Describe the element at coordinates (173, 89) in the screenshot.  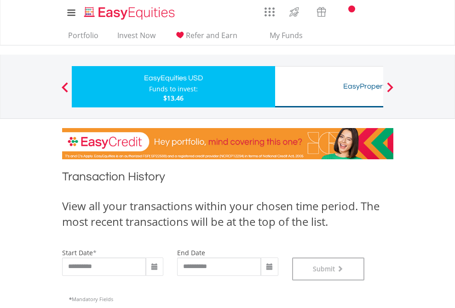
I see `div: Funds to invest:` at that location.